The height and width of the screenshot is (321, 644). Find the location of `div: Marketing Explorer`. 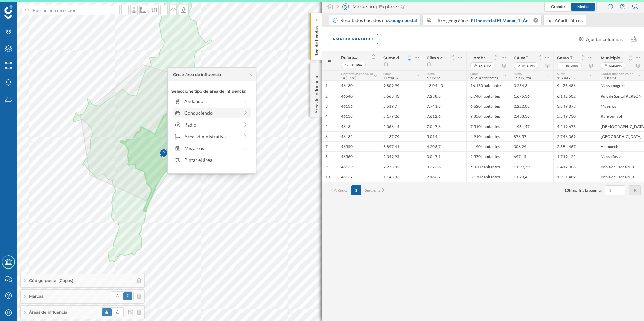

div: Marketing Explorer is located at coordinates (371, 7).